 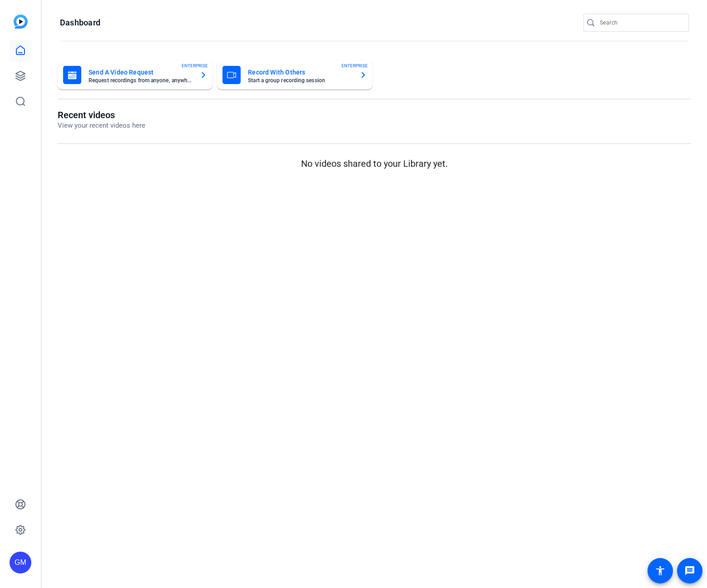 What do you see at coordinates (20, 21) in the screenshot?
I see `img: blue-gradient.svg` at bounding box center [20, 21].